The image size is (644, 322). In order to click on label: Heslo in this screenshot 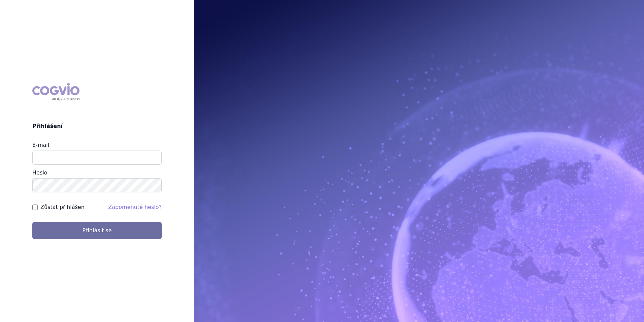, I will do `click(40, 172)`.